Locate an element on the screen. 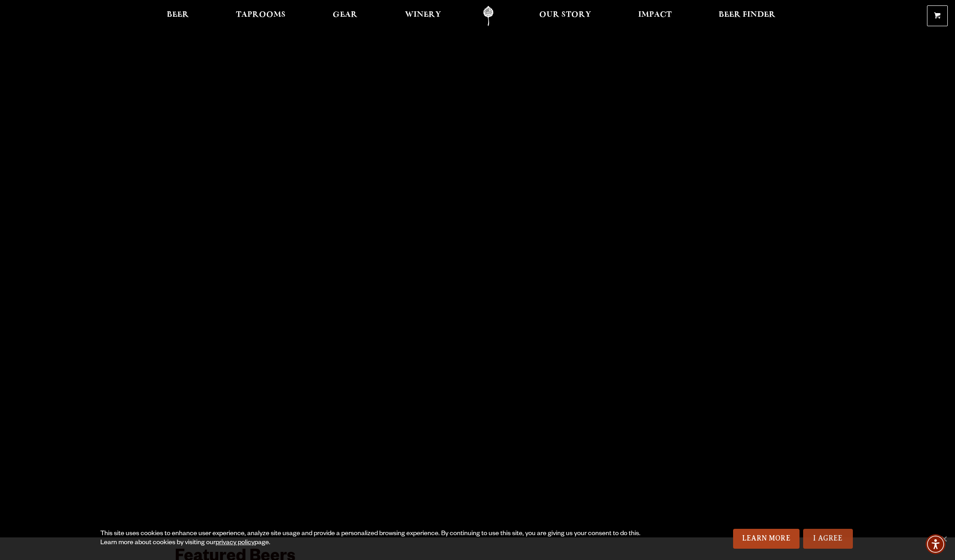 The width and height of the screenshot is (955, 560). a: Winery is located at coordinates (423, 16).